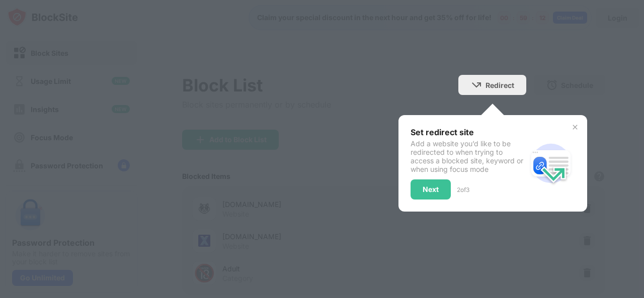  Describe the element at coordinates (500, 85) in the screenshot. I see `div: Redirect` at that location.